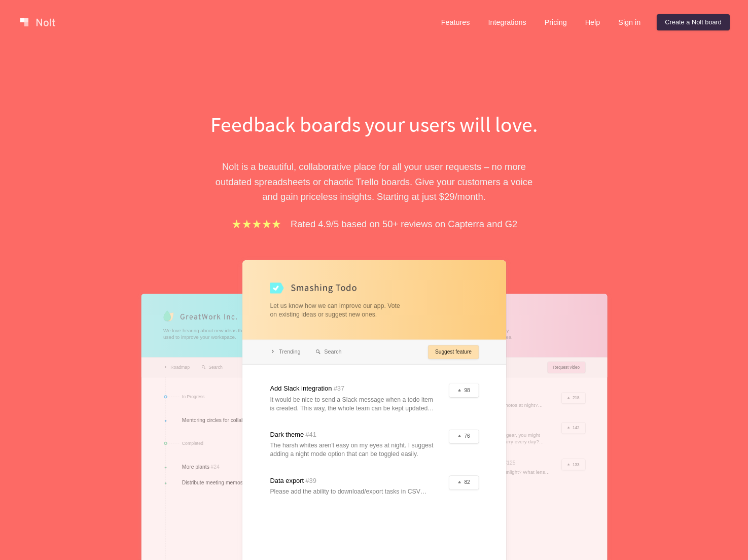 This screenshot has height=560, width=748. What do you see at coordinates (374, 182) in the screenshot?
I see `p: Nolt is a beautiful, collaborative place for all your user requests – no more outdated spreadshee...` at bounding box center [374, 182].